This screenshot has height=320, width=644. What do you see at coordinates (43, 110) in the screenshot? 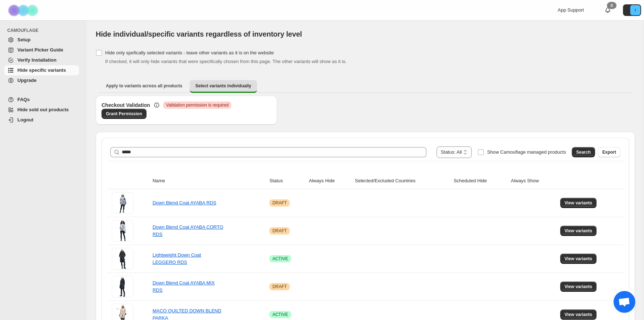
I see `span: Hide sold out products` at bounding box center [43, 110].